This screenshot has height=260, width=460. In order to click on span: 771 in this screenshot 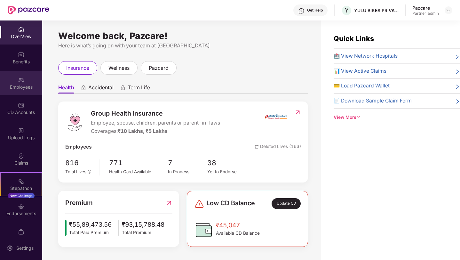, I will do `click(139, 162)`.